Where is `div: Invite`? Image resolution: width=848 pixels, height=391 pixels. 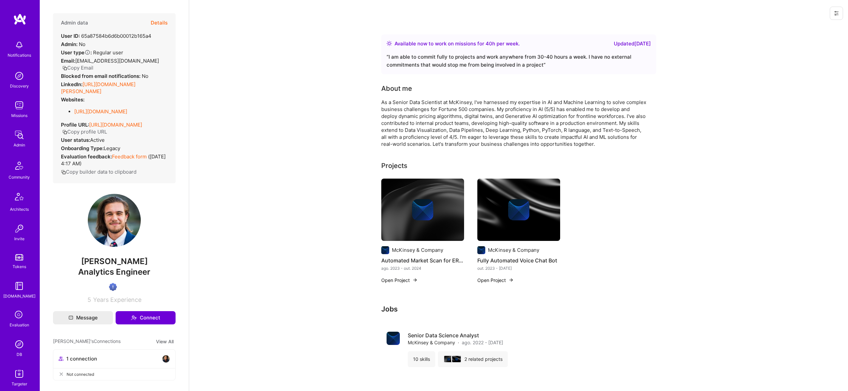 div: Invite is located at coordinates (19, 239).